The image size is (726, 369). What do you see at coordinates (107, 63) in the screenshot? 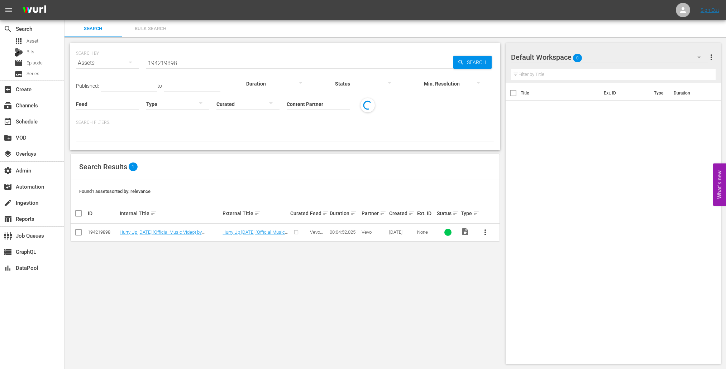
I see `div: Assets` at bounding box center [107, 63].